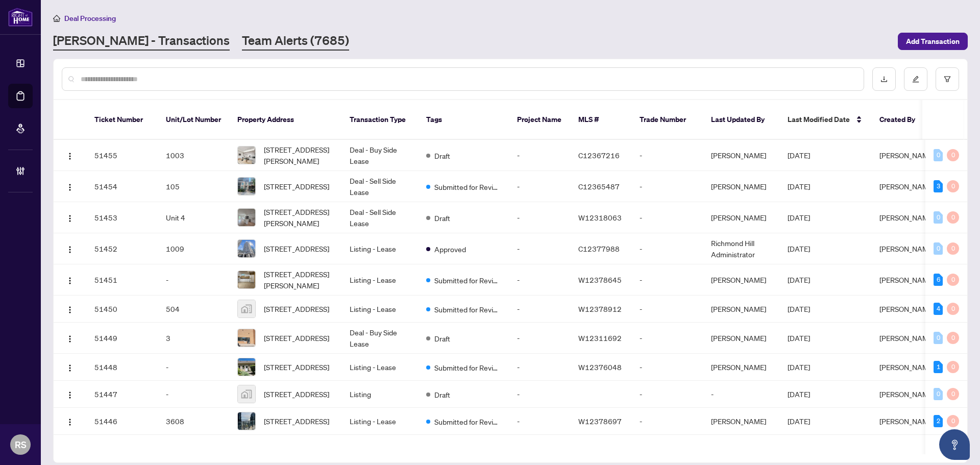  I want to click on td: 51446, so click(122, 421).